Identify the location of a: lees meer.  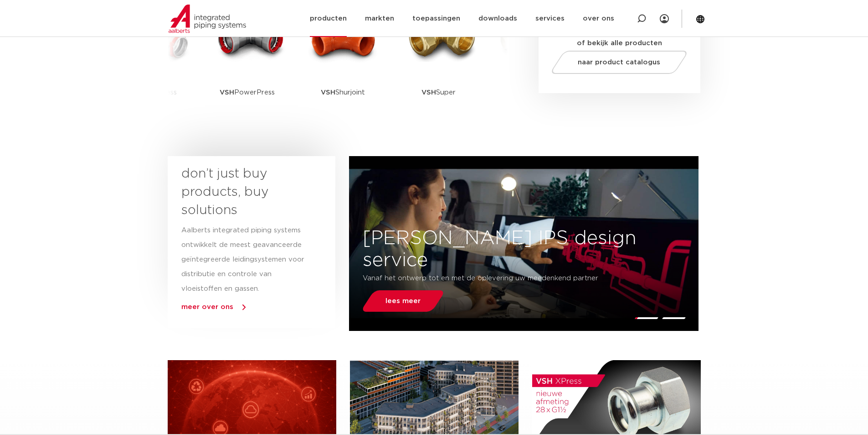
(403, 301).